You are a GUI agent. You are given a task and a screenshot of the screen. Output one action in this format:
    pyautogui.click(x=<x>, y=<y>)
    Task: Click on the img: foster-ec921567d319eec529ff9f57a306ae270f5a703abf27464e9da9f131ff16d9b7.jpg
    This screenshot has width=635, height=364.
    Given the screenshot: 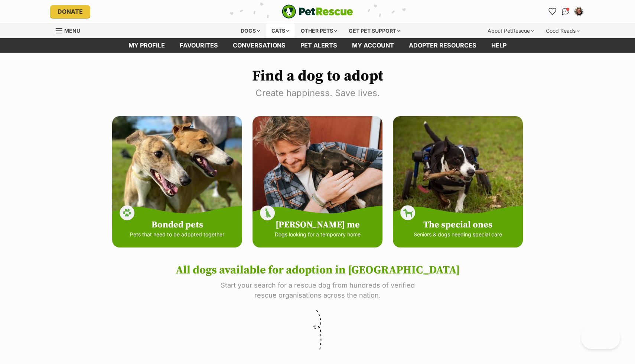 What is the action you would take?
    pyautogui.click(x=318, y=167)
    